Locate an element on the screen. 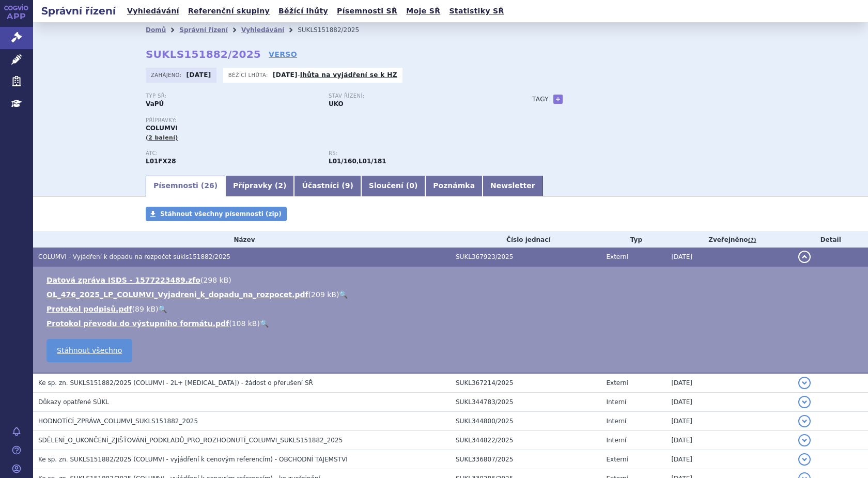 The width and height of the screenshot is (868, 478). a: Účastníci (9) is located at coordinates (327, 186).